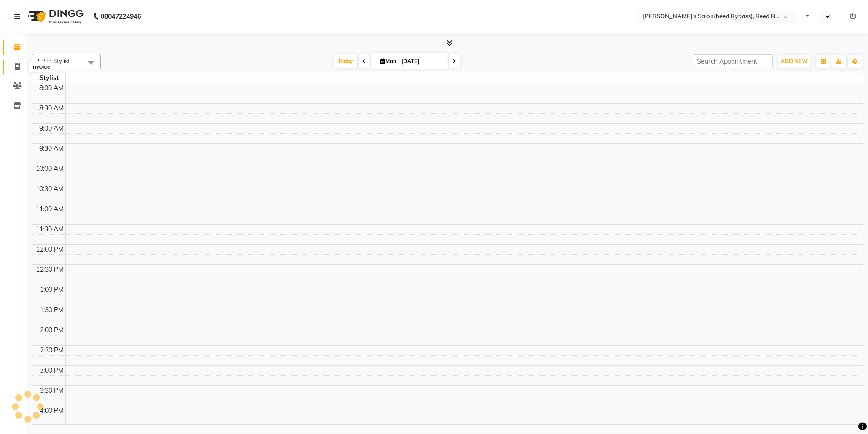 Image resolution: width=868 pixels, height=434 pixels. Describe the element at coordinates (421, 61) in the screenshot. I see `input: 2025-09-01` at that location.